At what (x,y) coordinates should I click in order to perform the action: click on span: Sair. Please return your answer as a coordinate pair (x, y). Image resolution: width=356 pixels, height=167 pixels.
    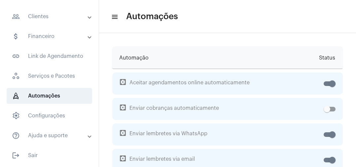
    Looking at the image, I should click on (49, 155).